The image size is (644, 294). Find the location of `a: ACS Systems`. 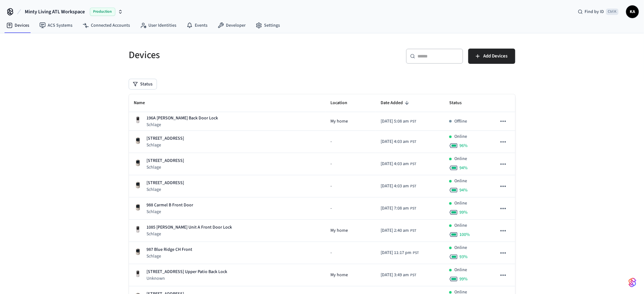

a: ACS Systems is located at coordinates (56, 25).